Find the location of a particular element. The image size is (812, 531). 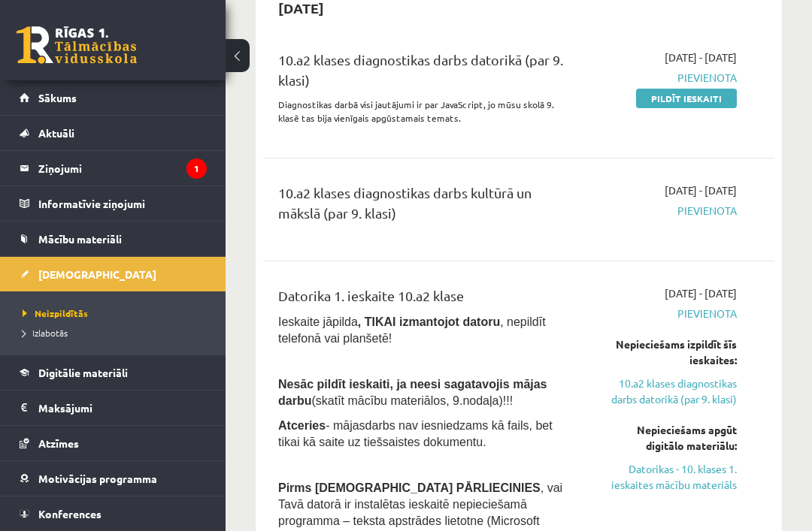

span: Mācību materiāli is located at coordinates (79, 239).